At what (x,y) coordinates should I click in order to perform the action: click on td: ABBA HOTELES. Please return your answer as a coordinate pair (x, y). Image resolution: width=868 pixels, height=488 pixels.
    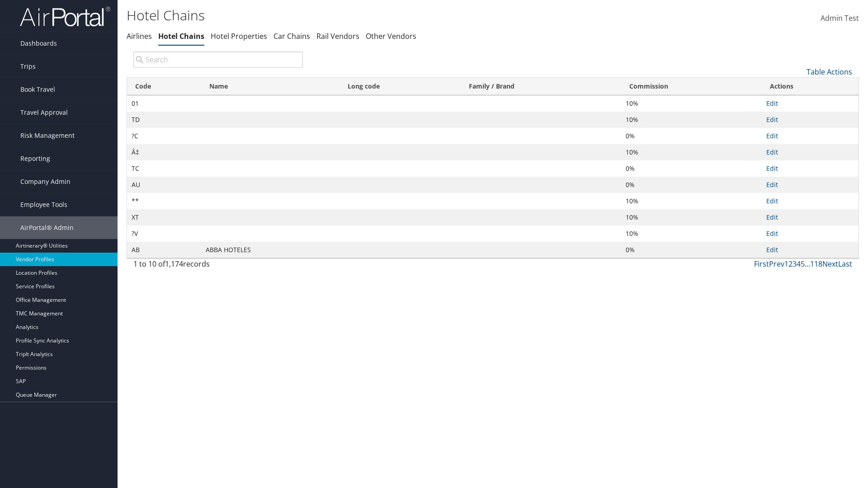
    Looking at the image, I should click on (271, 250).